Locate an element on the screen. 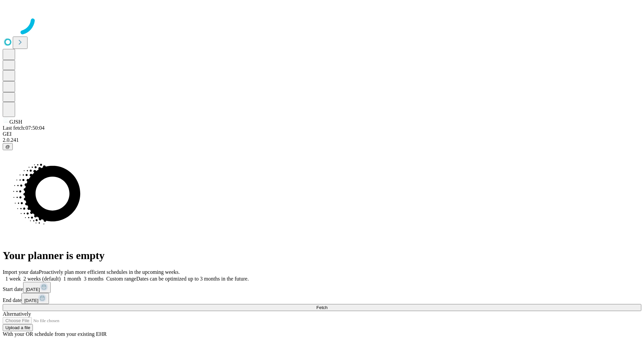  div: Start date is located at coordinates (322, 287).